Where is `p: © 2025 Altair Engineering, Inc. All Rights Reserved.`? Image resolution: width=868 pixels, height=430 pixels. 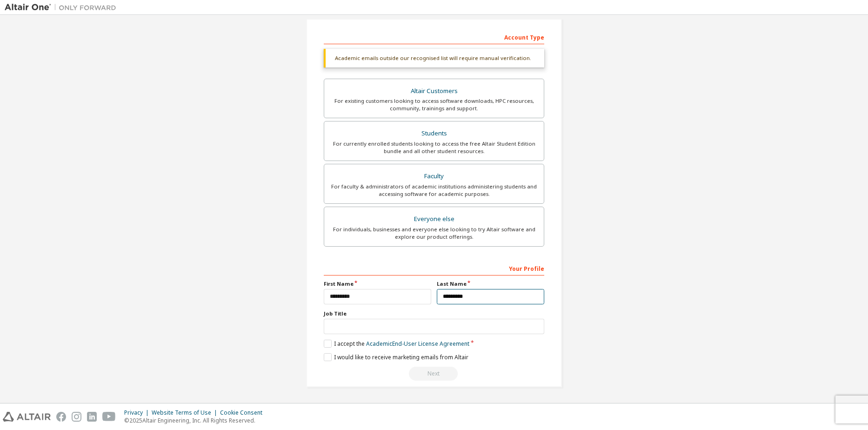
p: © 2025 Altair Engineering, Inc. All Rights Reserved. is located at coordinates (196, 420).